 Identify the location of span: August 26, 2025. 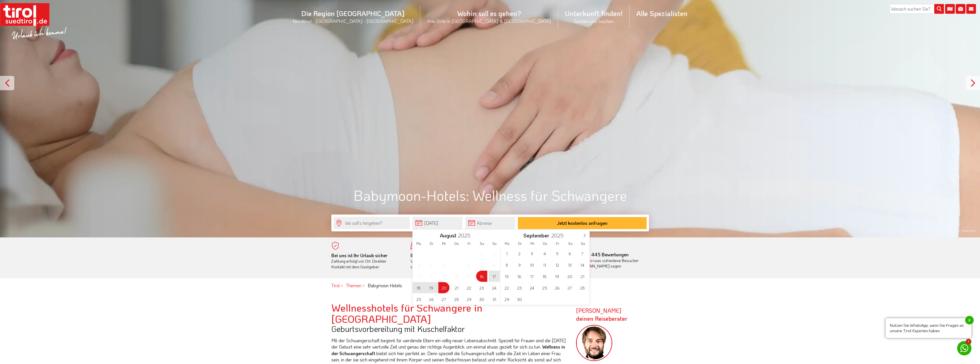
(431, 299).